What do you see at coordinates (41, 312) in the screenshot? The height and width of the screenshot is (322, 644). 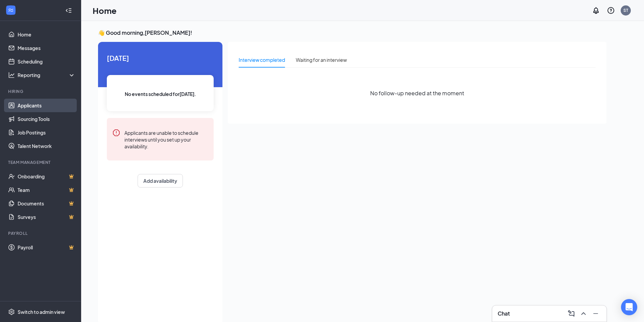 I see `div: Switch to admin view` at bounding box center [41, 312].